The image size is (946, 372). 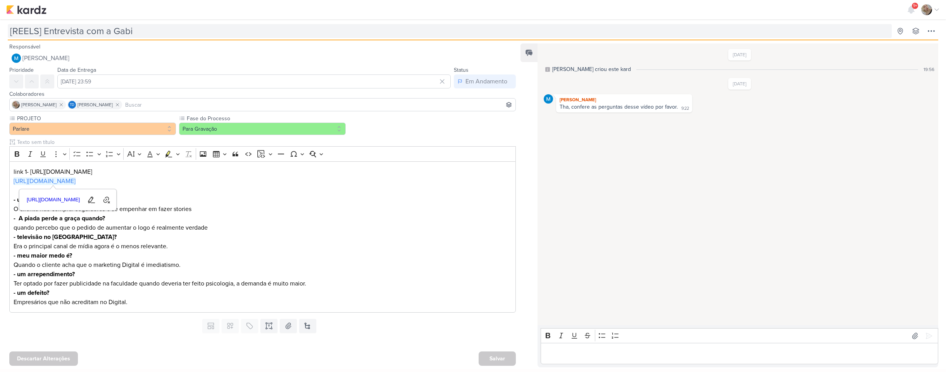 I want to click on strong: - um defeito?, so click(x=31, y=293).